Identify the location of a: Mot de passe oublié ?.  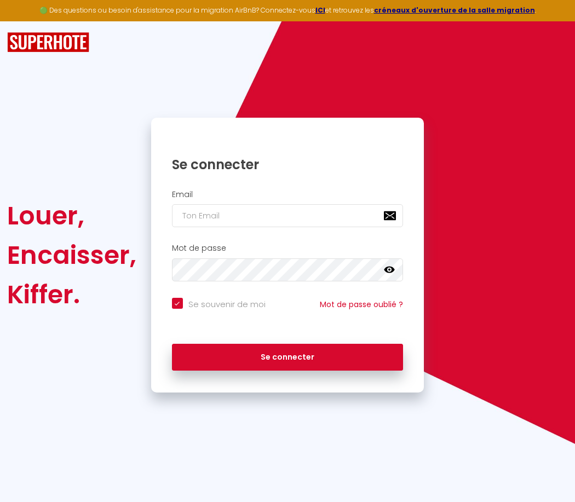
(361, 304).